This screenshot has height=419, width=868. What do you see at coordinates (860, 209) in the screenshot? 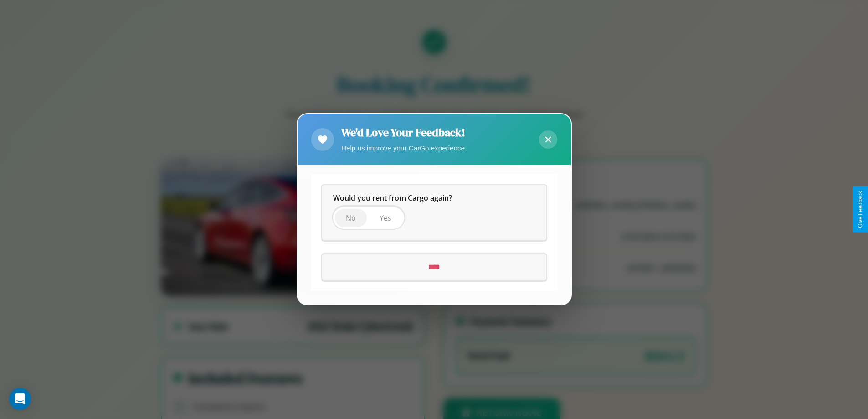
I see `div: Give Feedback` at bounding box center [860, 209].